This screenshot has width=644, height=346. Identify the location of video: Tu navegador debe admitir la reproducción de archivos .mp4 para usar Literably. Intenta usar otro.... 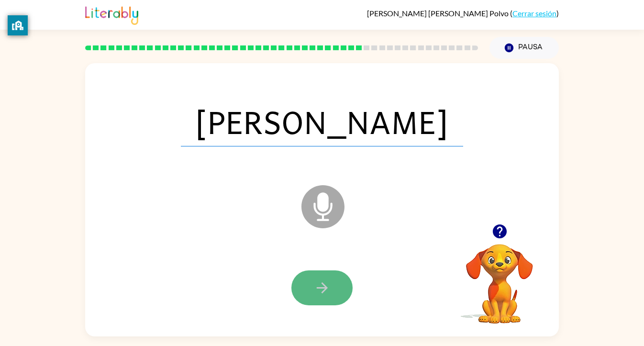
(499, 277).